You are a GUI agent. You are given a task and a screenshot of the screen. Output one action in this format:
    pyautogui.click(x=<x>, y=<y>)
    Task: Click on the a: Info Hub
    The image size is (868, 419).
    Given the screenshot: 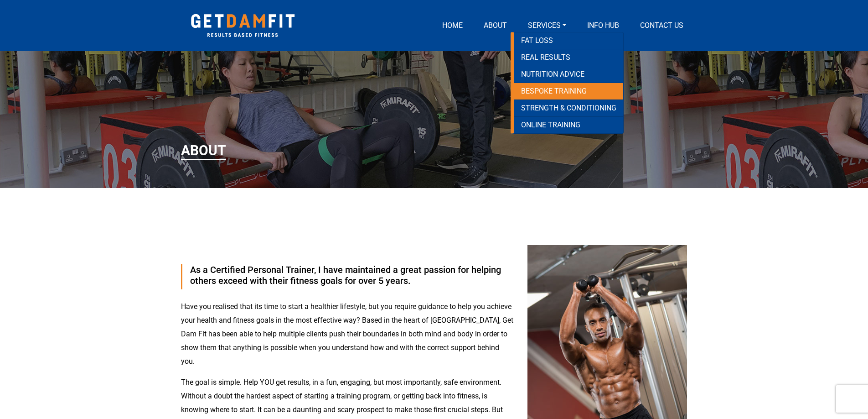 What is the action you would take?
    pyautogui.click(x=603, y=26)
    